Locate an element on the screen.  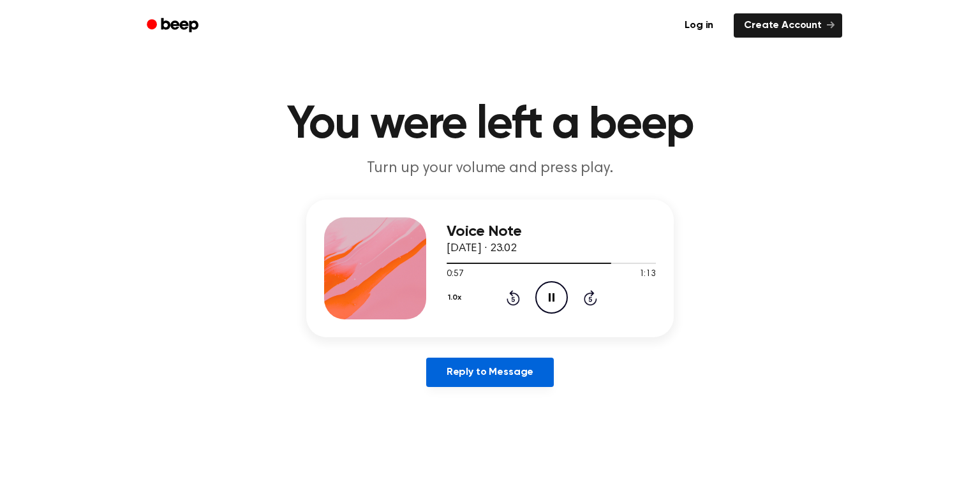
h1: You were left a beep is located at coordinates (490, 125).